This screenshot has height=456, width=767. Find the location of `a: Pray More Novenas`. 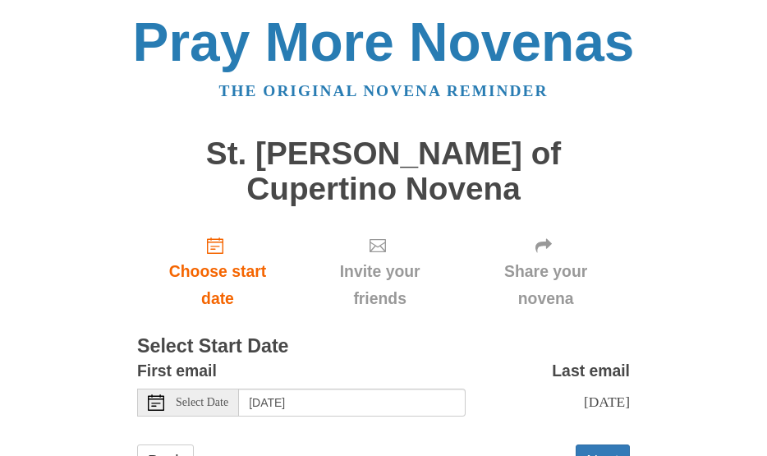

a: Pray More Novenas is located at coordinates (384, 42).